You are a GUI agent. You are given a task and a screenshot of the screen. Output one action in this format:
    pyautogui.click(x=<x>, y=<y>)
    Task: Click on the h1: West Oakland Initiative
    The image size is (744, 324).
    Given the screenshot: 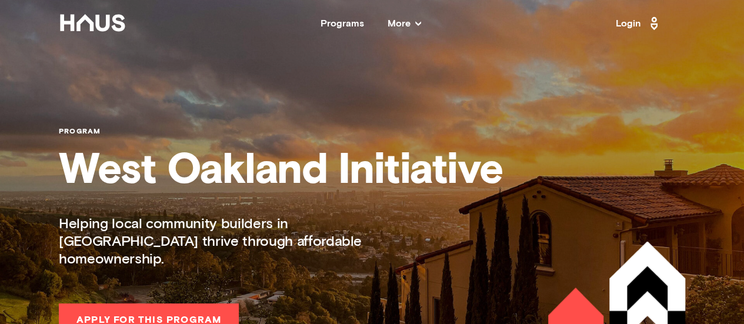 What is the action you would take?
    pyautogui.click(x=372, y=171)
    